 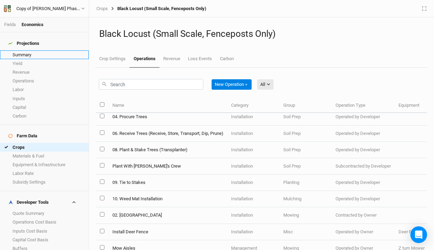 I want to click on a: Revenue, so click(x=172, y=59).